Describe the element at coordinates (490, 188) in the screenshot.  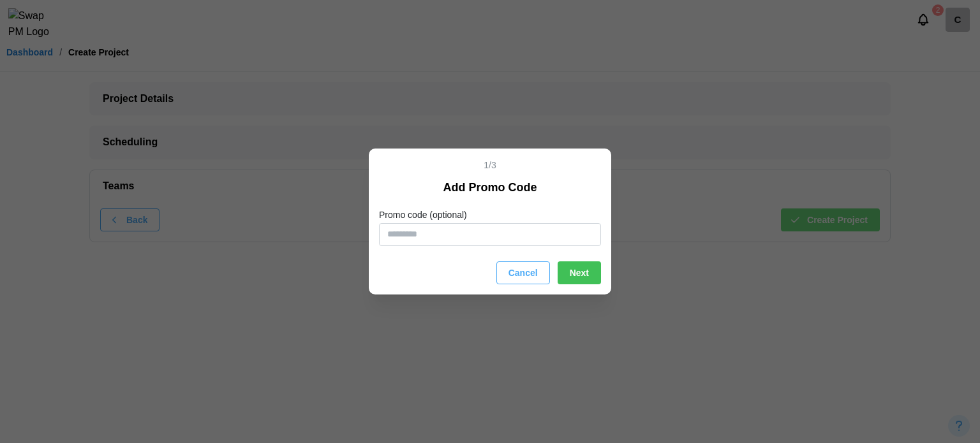
I see `div: Add Promo Code` at that location.